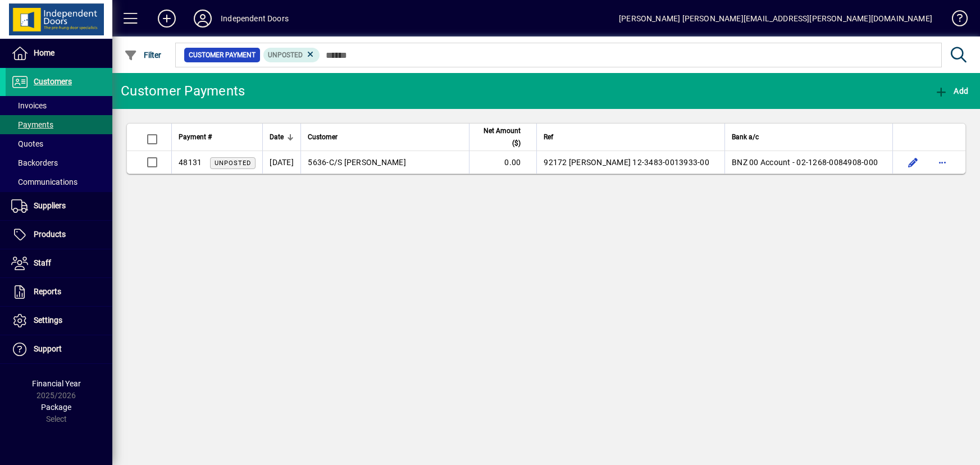 Image resolution: width=980 pixels, height=465 pixels. Describe the element at coordinates (48, 320) in the screenshot. I see `span: Settings` at that location.